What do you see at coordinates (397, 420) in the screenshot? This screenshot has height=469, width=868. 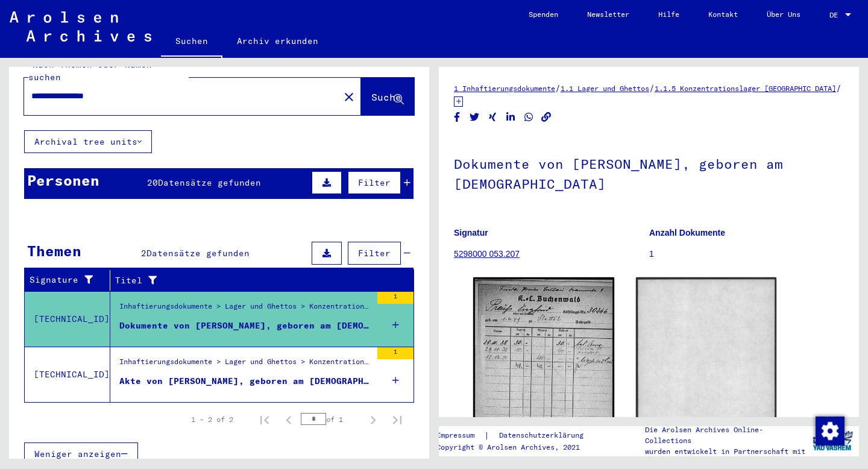 I see `button: Last page` at bounding box center [397, 420].